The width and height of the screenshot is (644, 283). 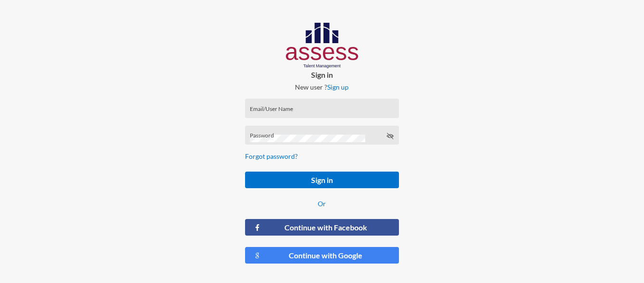 I want to click on p: Or, so click(x=322, y=204).